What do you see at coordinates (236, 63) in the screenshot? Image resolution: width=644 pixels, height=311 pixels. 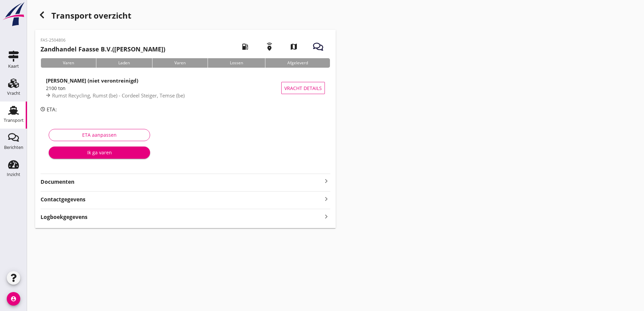 I see `div: Lossen` at bounding box center [236, 63].